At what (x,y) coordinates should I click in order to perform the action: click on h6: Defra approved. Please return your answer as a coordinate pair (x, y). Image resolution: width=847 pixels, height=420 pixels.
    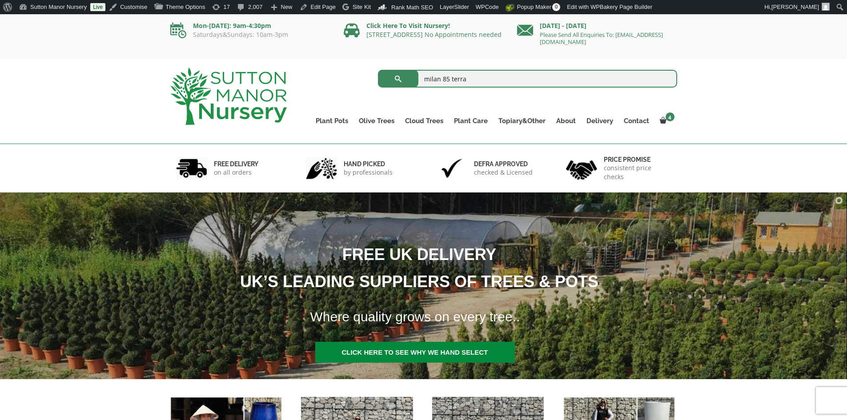
    Looking at the image, I should click on (503, 164).